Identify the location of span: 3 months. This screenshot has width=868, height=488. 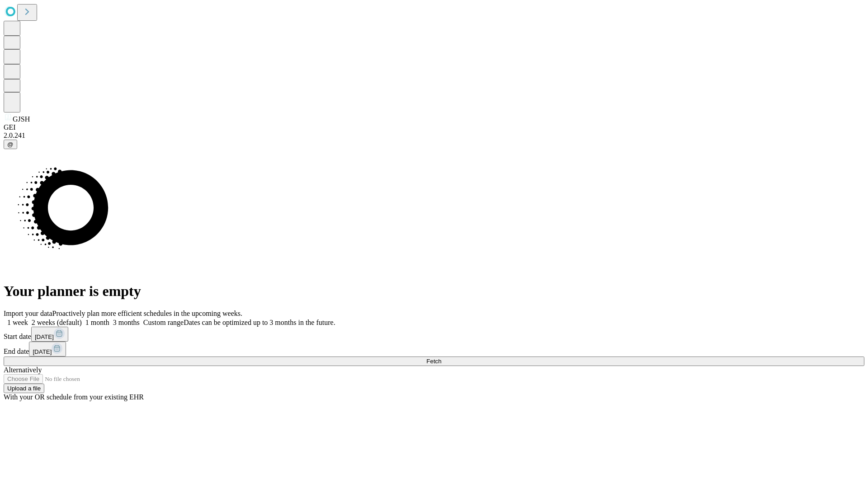
(126, 322).